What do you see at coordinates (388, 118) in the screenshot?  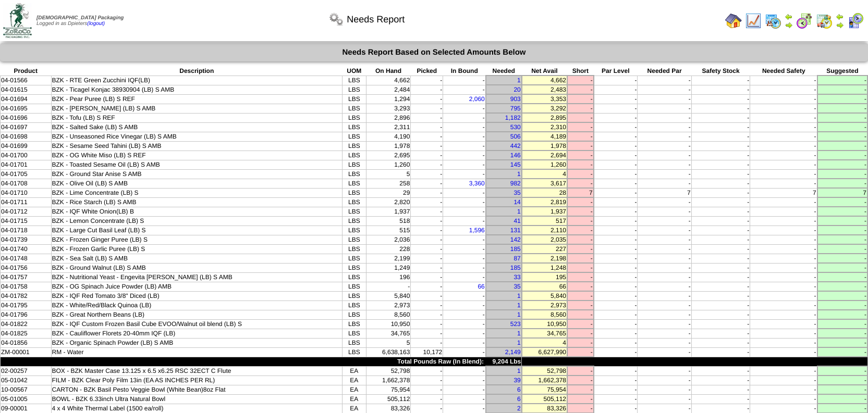 I see `td: 2,896` at bounding box center [388, 118].